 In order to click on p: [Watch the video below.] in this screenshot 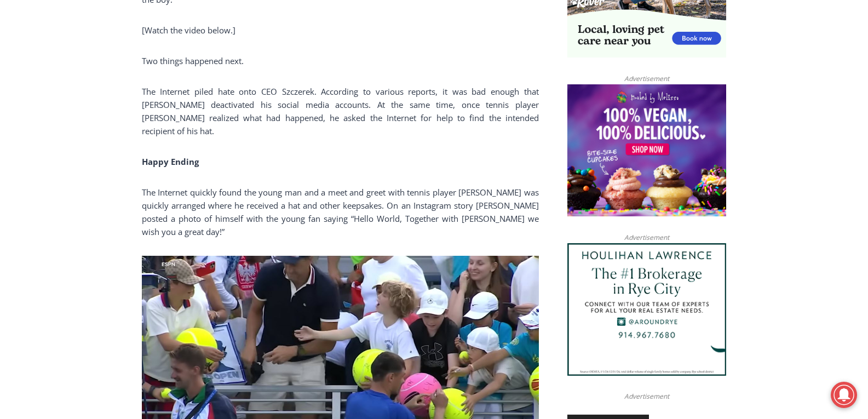, I will do `click(340, 30)`.